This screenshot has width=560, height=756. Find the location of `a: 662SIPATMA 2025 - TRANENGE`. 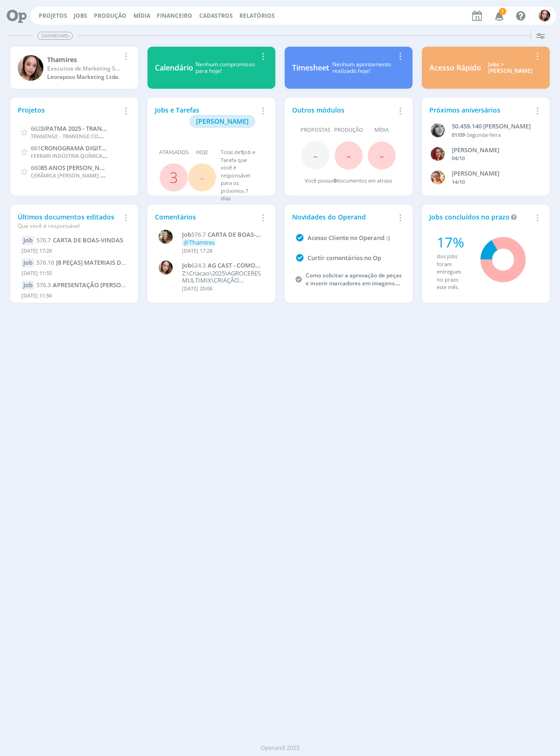

a: 662SIPATMA 2025 - TRANENGE is located at coordinates (74, 128).